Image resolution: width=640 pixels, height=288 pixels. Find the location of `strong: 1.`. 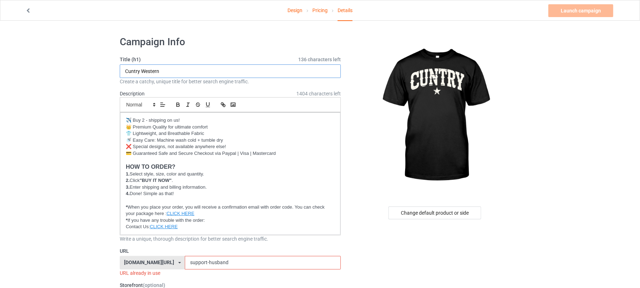

strong: 1. is located at coordinates (128, 174).